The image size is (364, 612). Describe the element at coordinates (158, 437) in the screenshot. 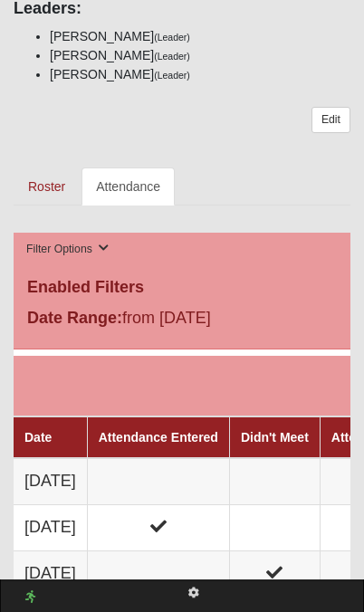

I see `a: Attendance Entered` at that location.